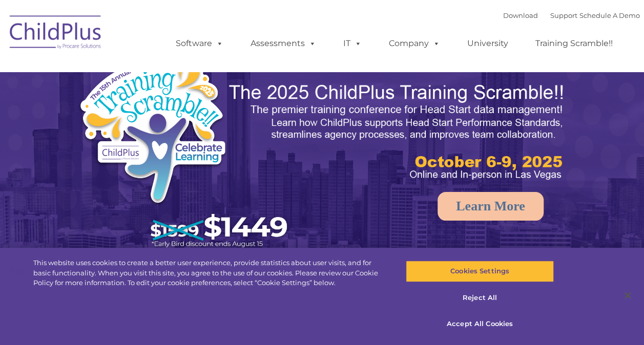 This screenshot has height=345, width=644. What do you see at coordinates (480, 271) in the screenshot?
I see `button: Cookies Settings` at bounding box center [480, 271].